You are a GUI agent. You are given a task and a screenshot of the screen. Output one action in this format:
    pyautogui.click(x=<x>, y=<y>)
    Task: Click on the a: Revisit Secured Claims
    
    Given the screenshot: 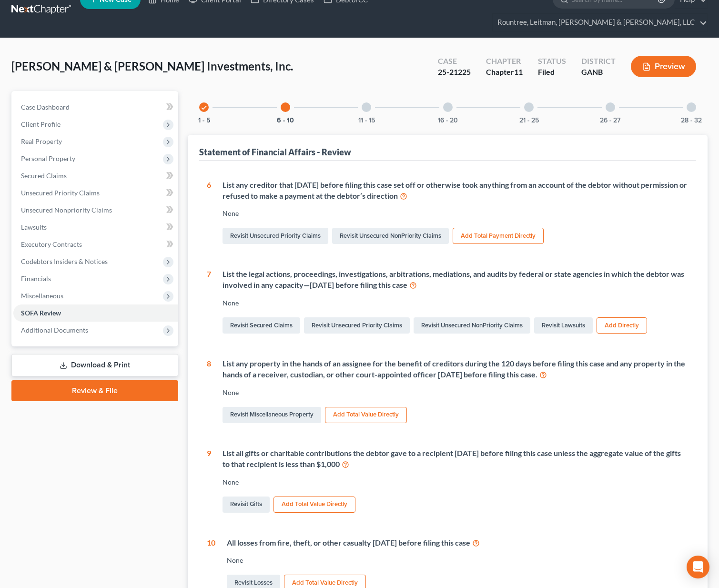 What is the action you would take?
    pyautogui.click(x=261, y=325)
    